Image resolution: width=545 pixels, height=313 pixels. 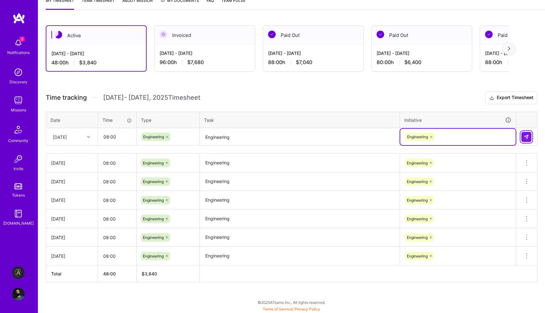 What do you see at coordinates (299, 120) in the screenshot?
I see `th: Task` at bounding box center [299, 120].